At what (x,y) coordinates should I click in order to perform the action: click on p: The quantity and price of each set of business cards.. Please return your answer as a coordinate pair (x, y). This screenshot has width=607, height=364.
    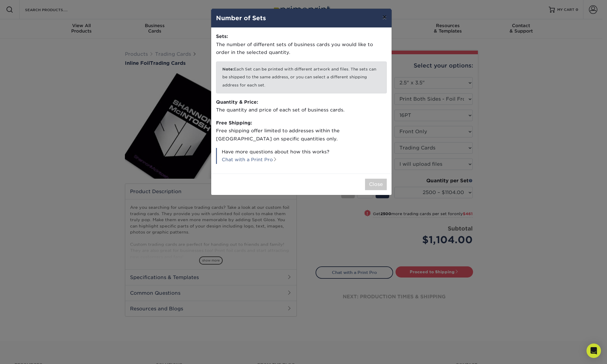
    Looking at the image, I should click on (301, 106).